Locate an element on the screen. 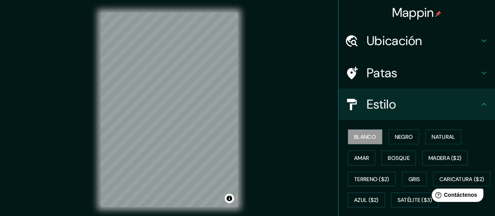 The height and width of the screenshot is (216, 495). font: Contáctenos is located at coordinates (35, 9).